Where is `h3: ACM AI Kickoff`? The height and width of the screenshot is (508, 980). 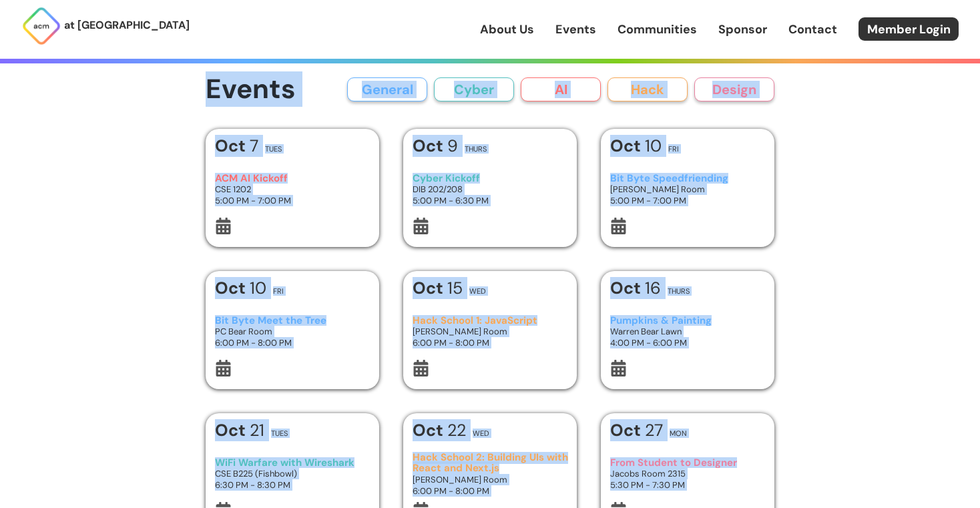
h3: ACM AI Kickoff is located at coordinates (292, 178).